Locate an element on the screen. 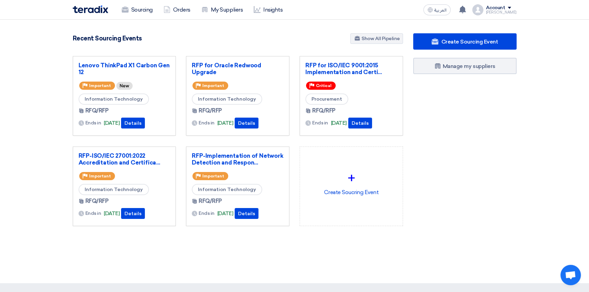 This screenshot has width=589, height=292. a: Show All Pipeline is located at coordinates (376, 38).